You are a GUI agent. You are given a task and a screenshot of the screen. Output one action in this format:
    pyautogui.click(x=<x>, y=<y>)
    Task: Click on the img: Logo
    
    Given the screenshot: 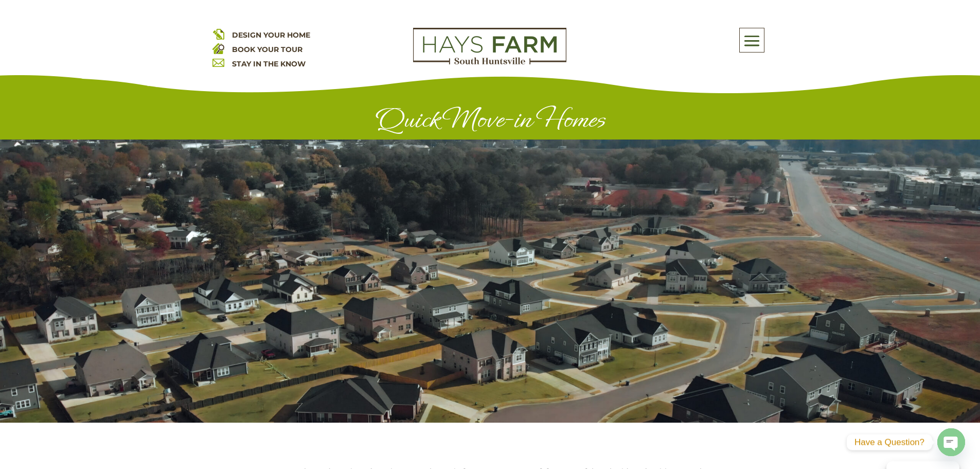 What is the action you would take?
    pyautogui.click(x=490, y=47)
    